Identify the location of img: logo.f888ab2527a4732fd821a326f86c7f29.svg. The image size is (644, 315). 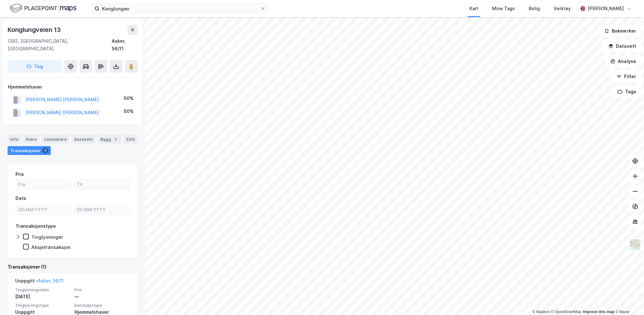
(43, 8).